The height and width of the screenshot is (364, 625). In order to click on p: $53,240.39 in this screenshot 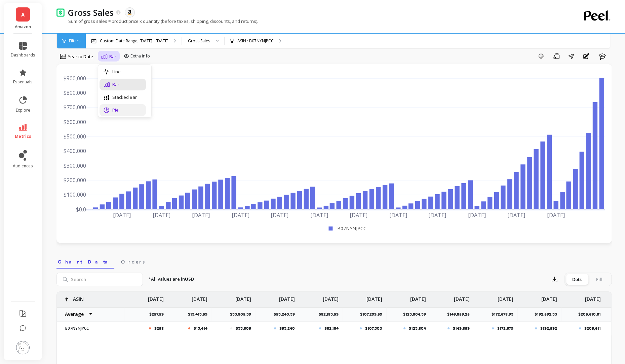, I will do `click(286, 314)`.